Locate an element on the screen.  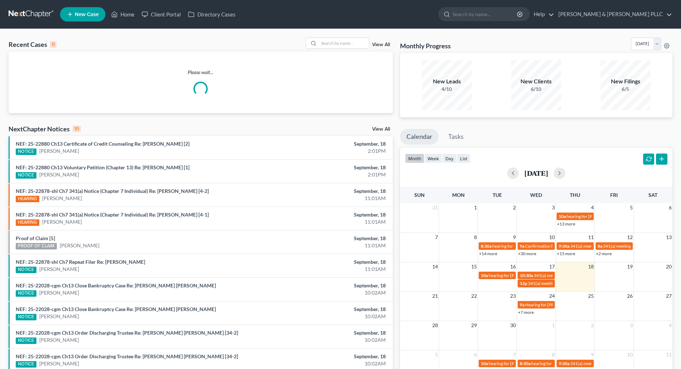
span: Tue is located at coordinates (498, 195).